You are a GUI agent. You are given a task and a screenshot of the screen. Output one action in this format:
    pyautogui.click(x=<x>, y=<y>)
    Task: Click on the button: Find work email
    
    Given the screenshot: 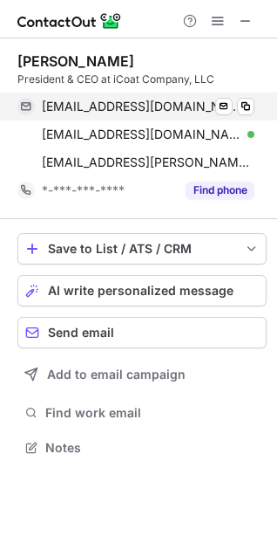 What is the action you would take?
    pyautogui.click(x=142, y=413)
    